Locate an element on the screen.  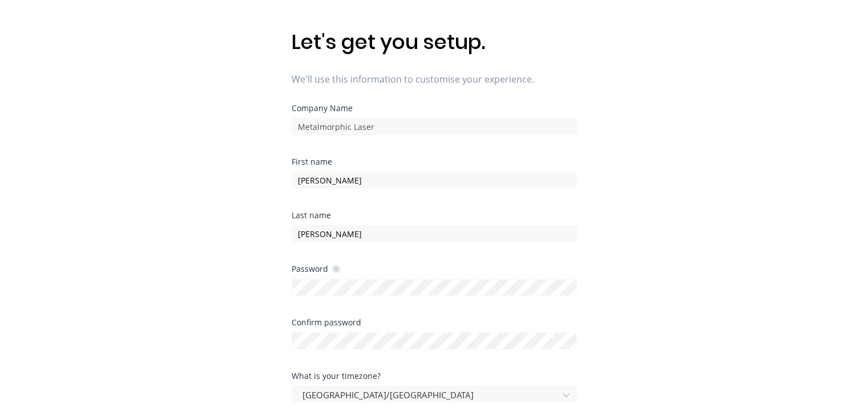
h1: Let's get you setup. is located at coordinates (434, 41).